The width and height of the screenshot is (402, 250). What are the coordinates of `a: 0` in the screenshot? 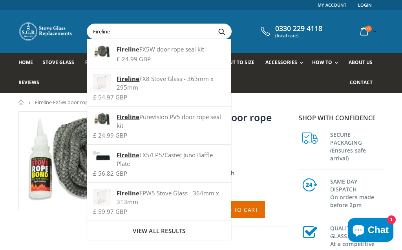 It's located at (368, 31).